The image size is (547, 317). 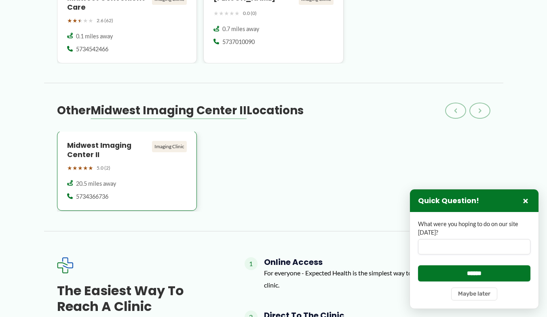 I want to click on span: 1, so click(x=251, y=264).